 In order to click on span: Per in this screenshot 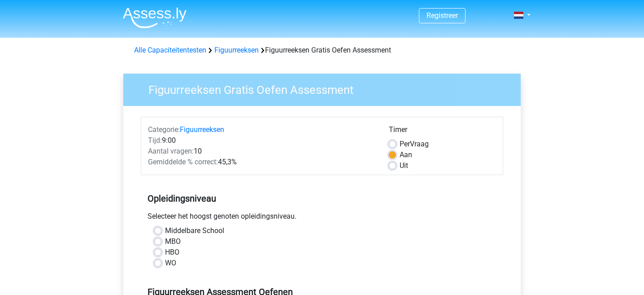, I will do `click(405, 144)`.